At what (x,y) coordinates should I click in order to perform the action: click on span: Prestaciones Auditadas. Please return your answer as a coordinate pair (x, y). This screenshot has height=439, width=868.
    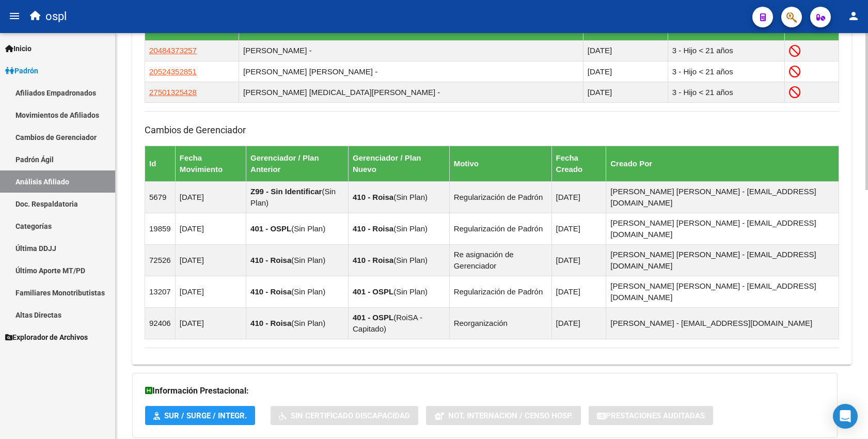
    Looking at the image, I should click on (655, 415).